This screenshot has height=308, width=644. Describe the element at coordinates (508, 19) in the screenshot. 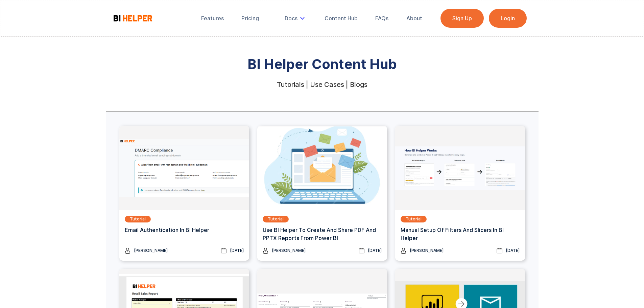

I see `a: Login` at that location.